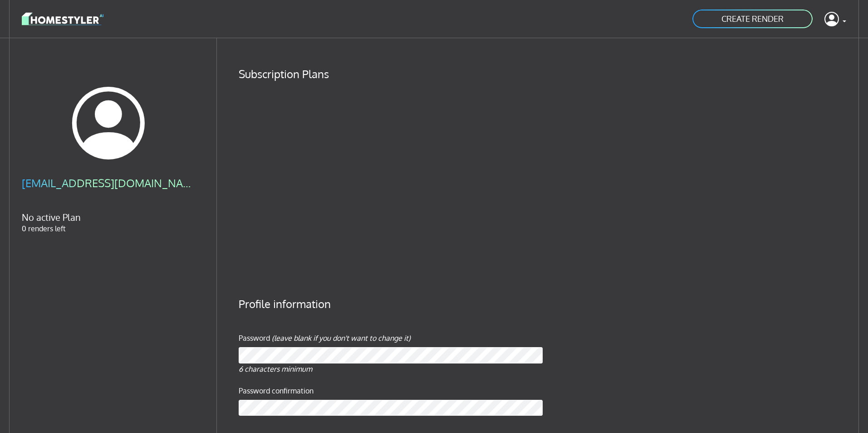 The width and height of the screenshot is (868, 433). Describe the element at coordinates (542, 304) in the screenshot. I see `h4: Profile information` at that location.